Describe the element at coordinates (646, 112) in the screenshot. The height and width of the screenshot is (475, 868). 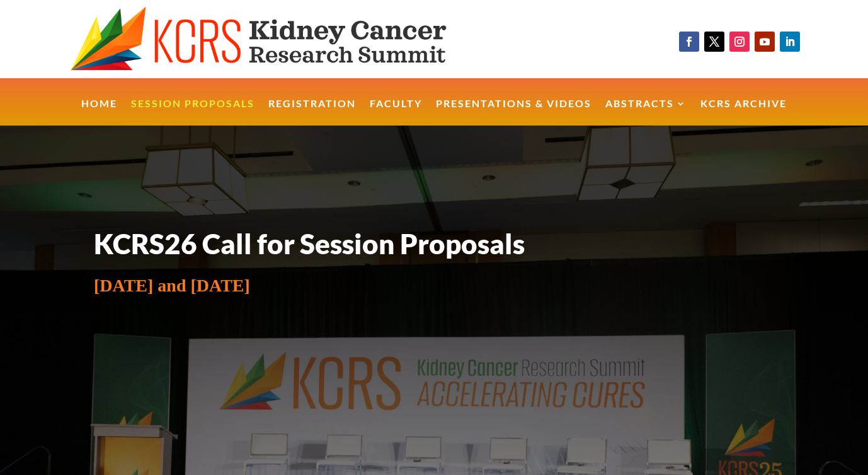
I see `a: Abstracts` at that location.